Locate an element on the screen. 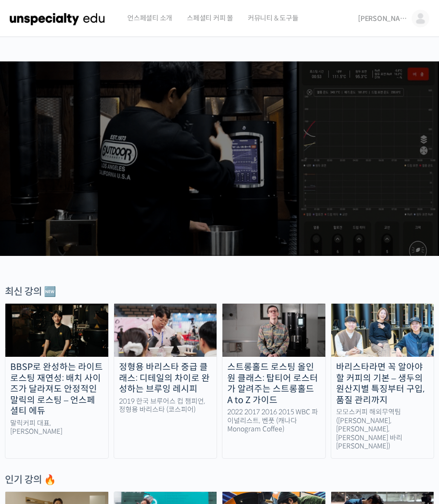 This screenshot has height=504, width=439. a: 정형용 바리스타 중급 클래스: 디테일의 차이로 완성하는 브루잉 레시피 2019 한국 브루어스 컵 챔피언, 정형용 바리스타 (코스피어) is located at coordinates (165, 381).